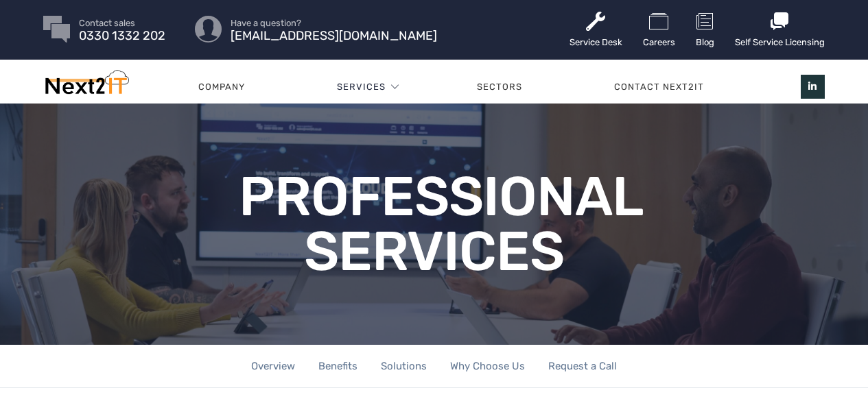  What do you see at coordinates (361, 87) in the screenshot?
I see `a: Services` at bounding box center [361, 87].